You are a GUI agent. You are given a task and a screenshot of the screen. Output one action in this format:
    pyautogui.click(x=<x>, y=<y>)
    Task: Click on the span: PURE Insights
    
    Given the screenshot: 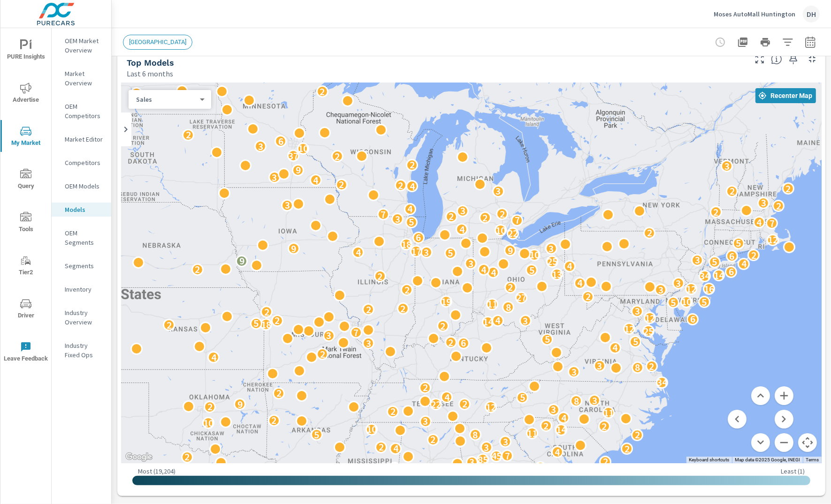 What is the action you would take?
    pyautogui.click(x=26, y=51)
    